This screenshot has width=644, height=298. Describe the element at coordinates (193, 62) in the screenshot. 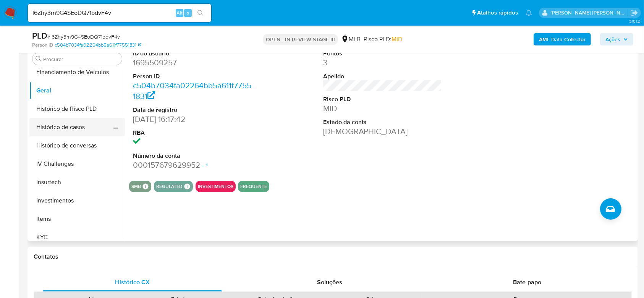

I see `dd: 1695509257` at that location.